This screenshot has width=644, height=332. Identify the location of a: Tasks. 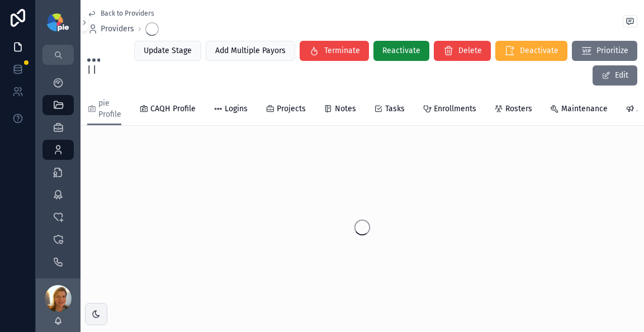
(389, 110).